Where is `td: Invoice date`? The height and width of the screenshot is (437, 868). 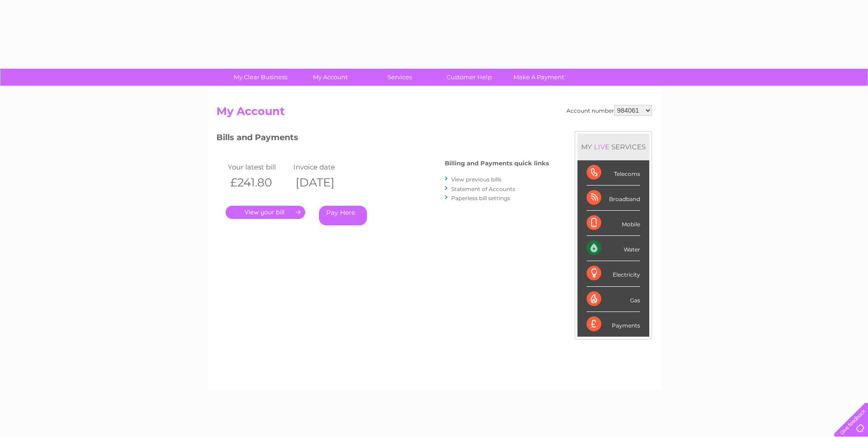
td: Invoice date is located at coordinates (324, 166).